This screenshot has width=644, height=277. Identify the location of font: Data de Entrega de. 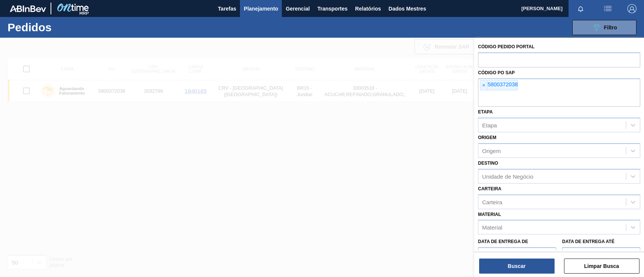
(503, 242).